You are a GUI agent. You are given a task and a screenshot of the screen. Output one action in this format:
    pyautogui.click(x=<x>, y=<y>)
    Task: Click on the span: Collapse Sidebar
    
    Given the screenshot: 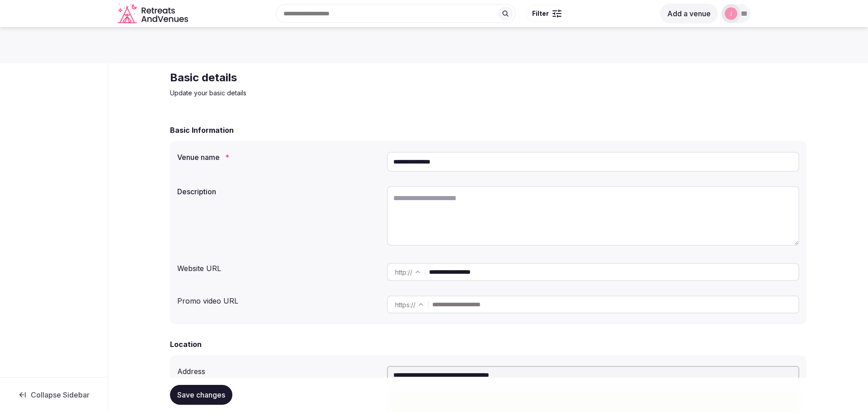 What is the action you would take?
    pyautogui.click(x=60, y=395)
    